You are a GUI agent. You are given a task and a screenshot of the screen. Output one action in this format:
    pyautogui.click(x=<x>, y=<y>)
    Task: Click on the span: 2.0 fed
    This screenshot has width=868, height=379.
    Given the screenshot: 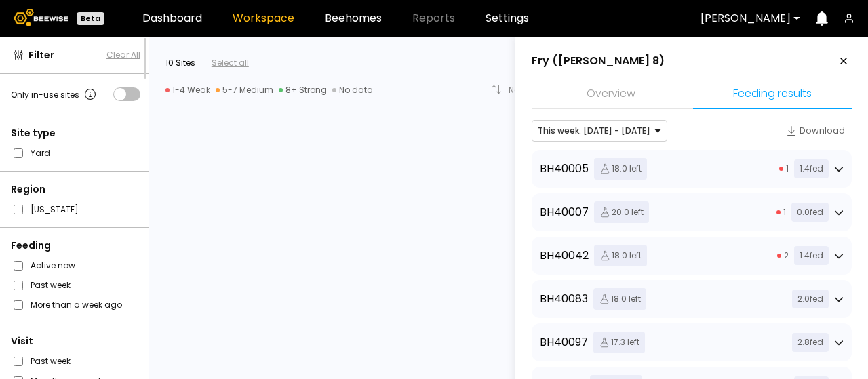 What is the action you would take?
    pyautogui.click(x=810, y=299)
    